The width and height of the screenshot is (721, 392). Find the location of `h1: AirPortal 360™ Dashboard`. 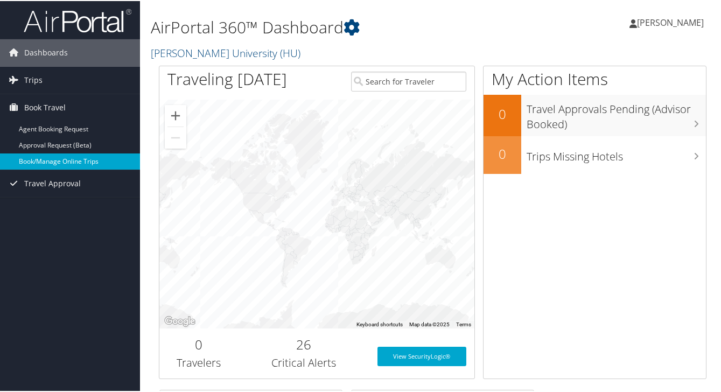

h1: AirPortal 360™ Dashboard is located at coordinates (338, 26).